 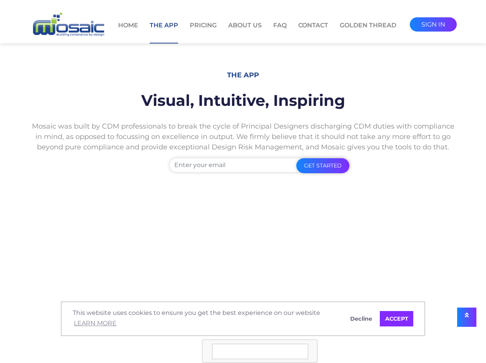 I want to click on input: Enter your email, so click(x=259, y=165).